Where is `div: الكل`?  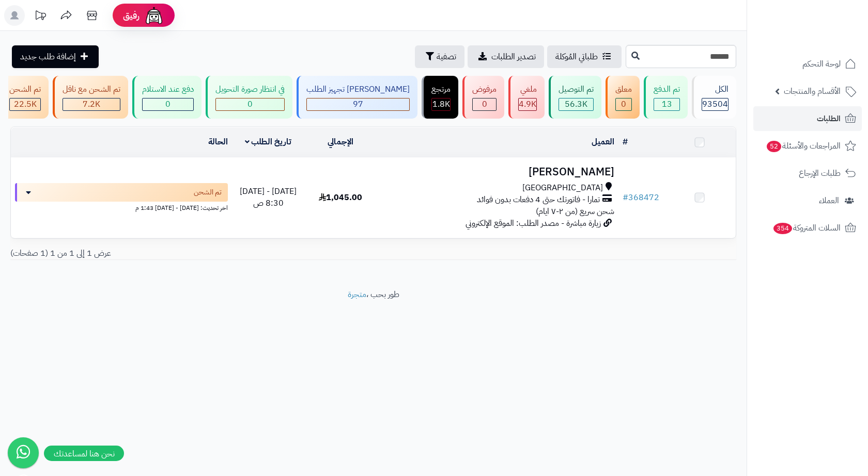 div: الكل is located at coordinates (715, 89).